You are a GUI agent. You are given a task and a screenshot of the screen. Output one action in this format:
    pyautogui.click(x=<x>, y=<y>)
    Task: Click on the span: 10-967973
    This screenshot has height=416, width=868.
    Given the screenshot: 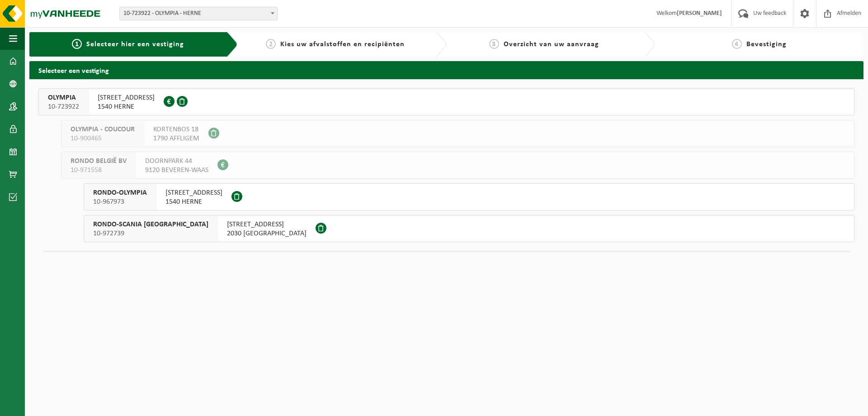 What is the action you would take?
    pyautogui.click(x=120, y=202)
    